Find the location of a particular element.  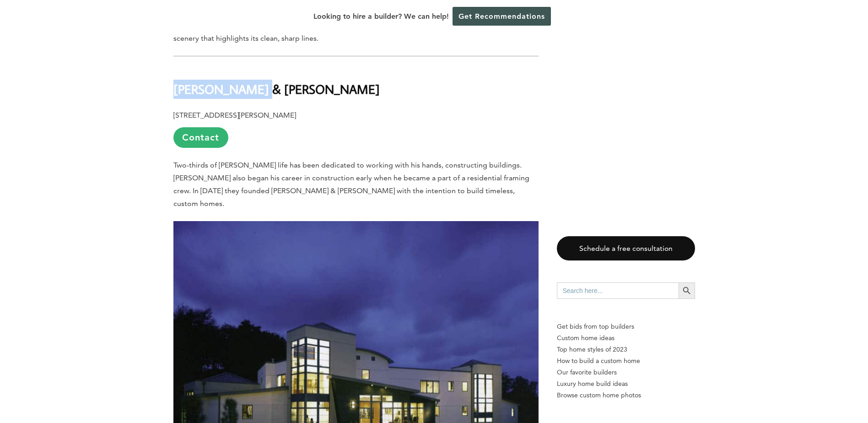

input: Search here... is located at coordinates (618, 291).